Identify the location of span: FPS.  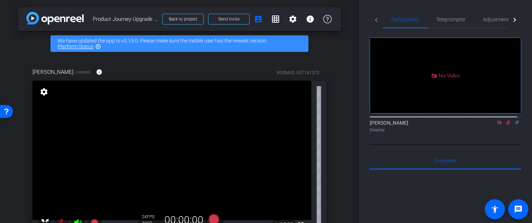
(151, 217).